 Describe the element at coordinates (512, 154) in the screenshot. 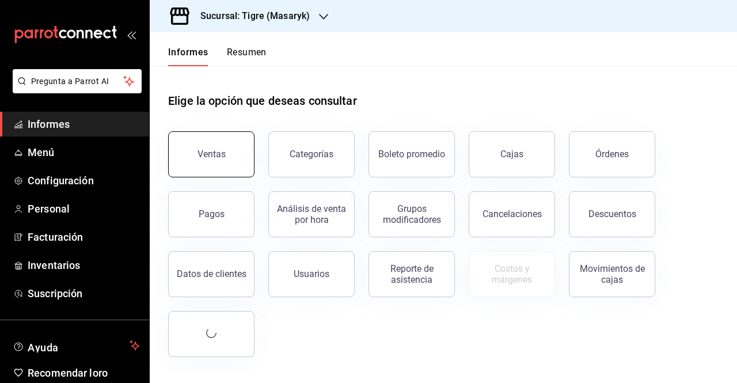

I see `a: Cajas` at that location.